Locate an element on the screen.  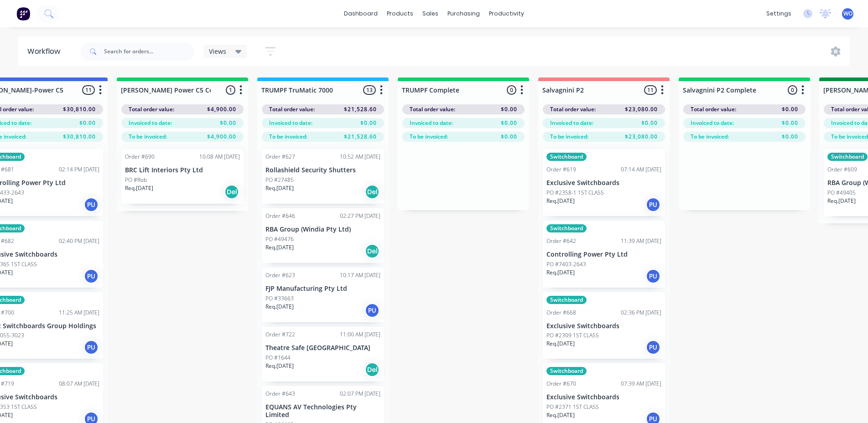
span: WO is located at coordinates (848, 14).